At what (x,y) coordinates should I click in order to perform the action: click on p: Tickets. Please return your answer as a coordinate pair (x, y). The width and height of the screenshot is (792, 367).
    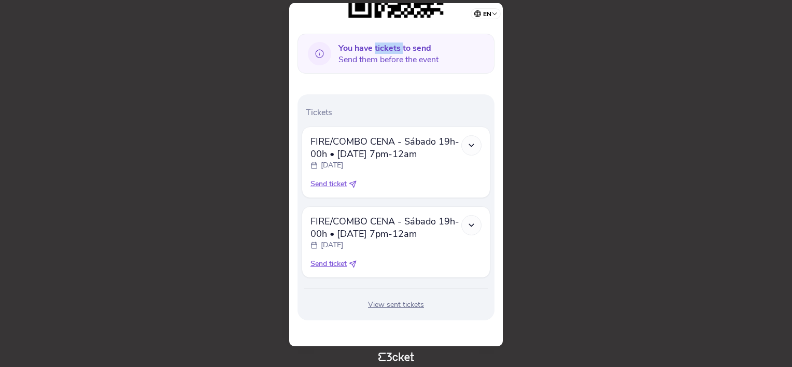
    Looking at the image, I should click on (398, 112).